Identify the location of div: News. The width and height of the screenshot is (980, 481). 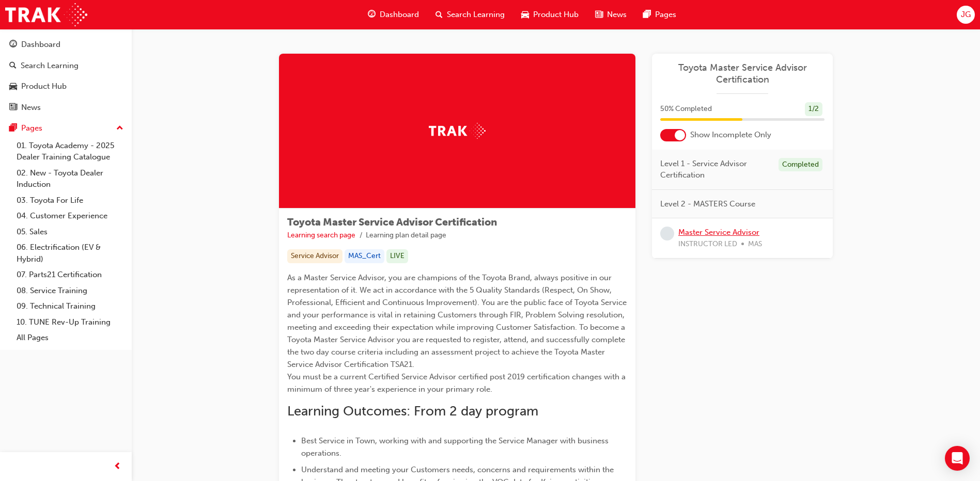
(31, 107).